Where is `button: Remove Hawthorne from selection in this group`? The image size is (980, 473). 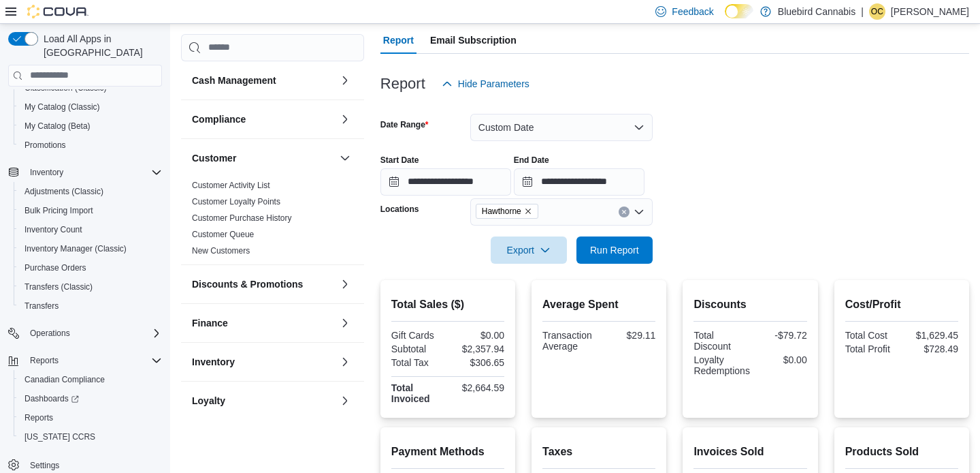 button: Remove Hawthorne from selection in this group is located at coordinates (528, 212).